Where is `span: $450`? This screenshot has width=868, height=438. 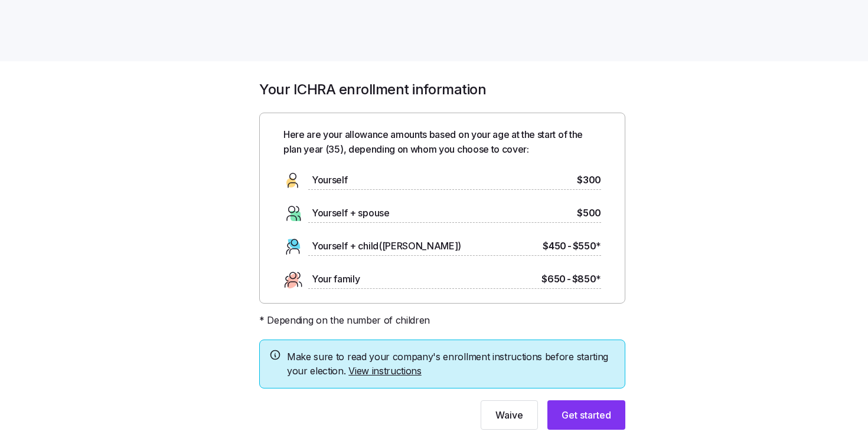
span: $450 is located at coordinates (554, 246).